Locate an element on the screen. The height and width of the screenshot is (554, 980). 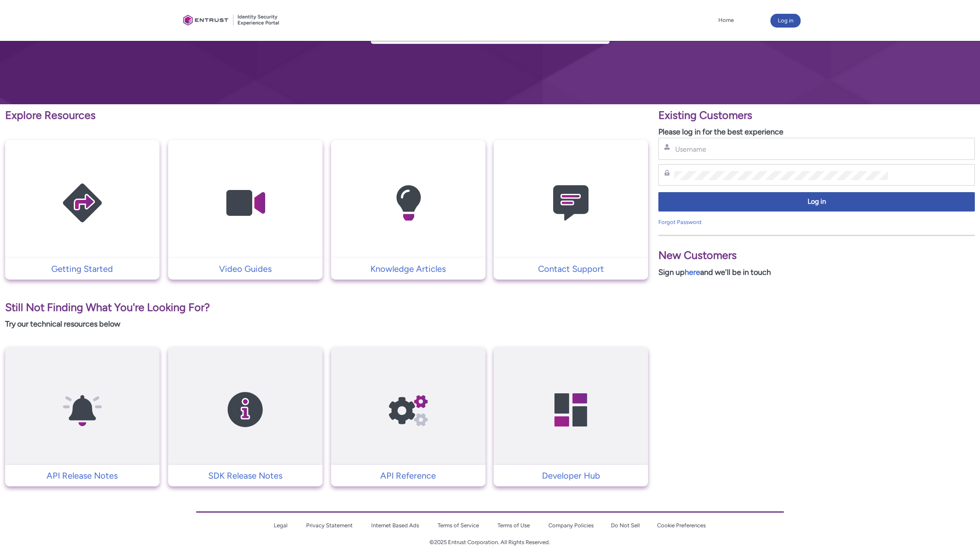
span: Log in is located at coordinates (816, 202).